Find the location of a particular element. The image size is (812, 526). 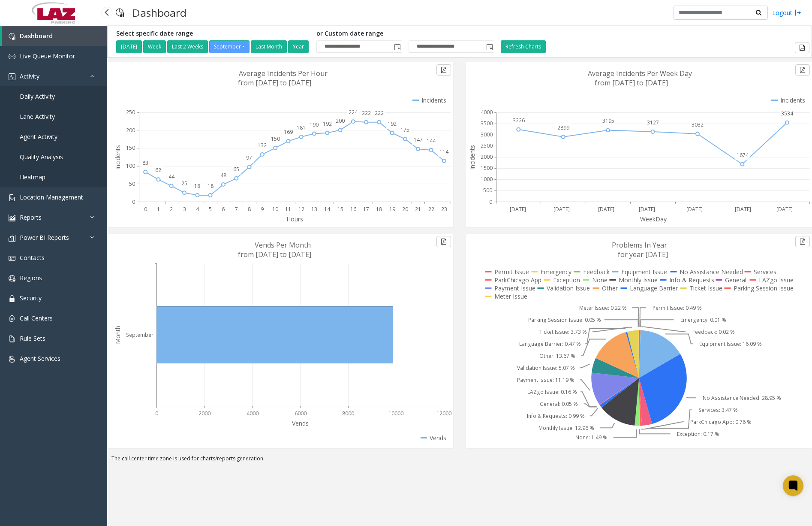

text: 7 is located at coordinates (236, 209).